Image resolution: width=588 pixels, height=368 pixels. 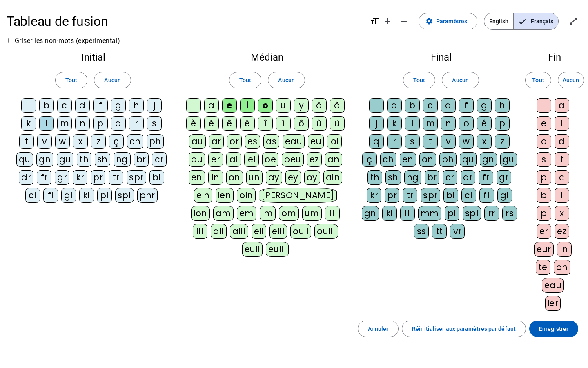 What do you see at coordinates (499, 21) in the screenshot?
I see `span: English` at bounding box center [499, 21].